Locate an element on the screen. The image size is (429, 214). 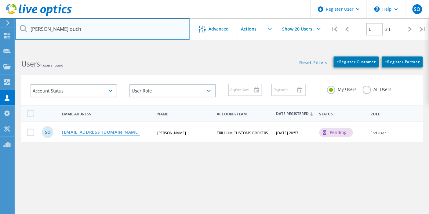
span: Role is located at coordinates (386, 114).